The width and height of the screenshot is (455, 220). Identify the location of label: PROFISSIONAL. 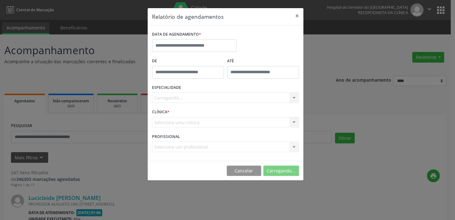
(166, 136).